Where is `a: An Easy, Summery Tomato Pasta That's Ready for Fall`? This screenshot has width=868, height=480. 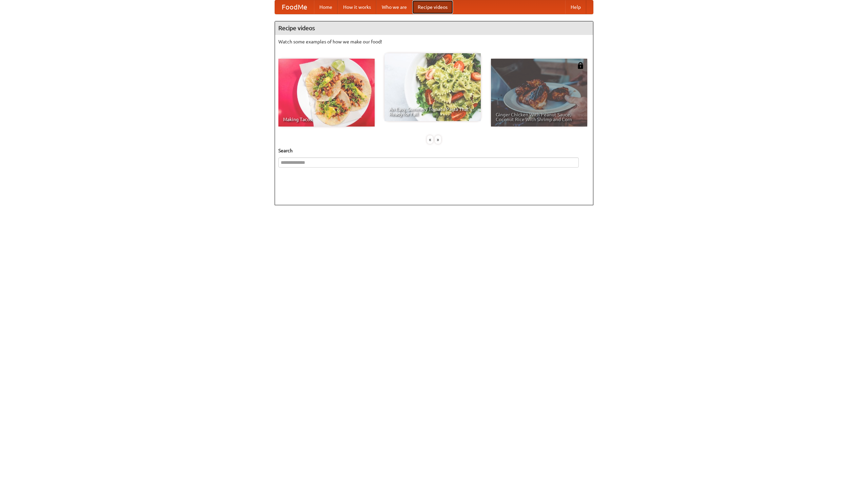 a: An Easy, Summery Tomato Pasta That's Ready for Fall is located at coordinates (433, 87).